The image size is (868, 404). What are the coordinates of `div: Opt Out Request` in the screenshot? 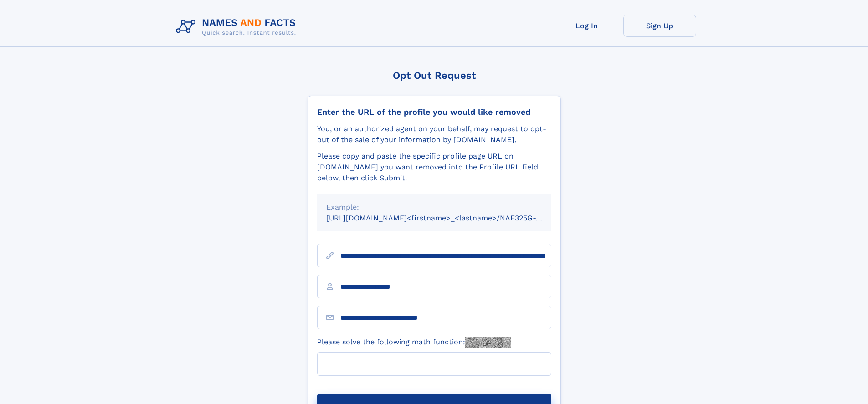 It's located at (434, 75).